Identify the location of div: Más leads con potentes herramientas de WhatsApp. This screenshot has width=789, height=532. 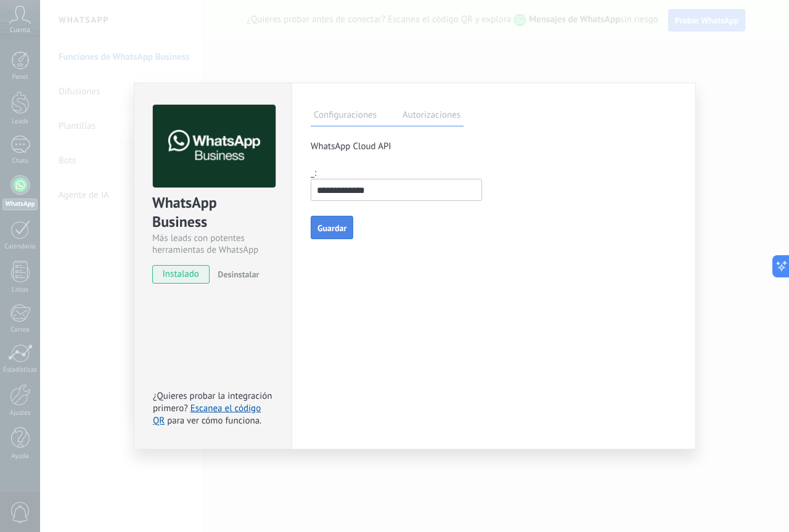
(213, 244).